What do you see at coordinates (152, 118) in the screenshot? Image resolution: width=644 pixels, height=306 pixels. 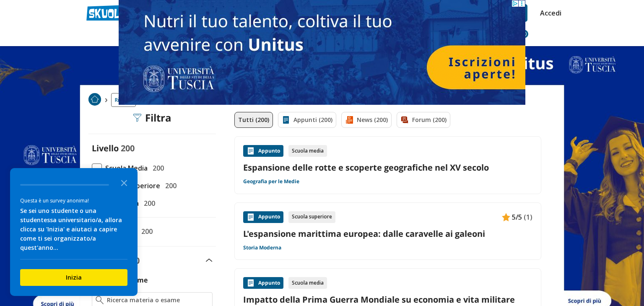 I see `div: Filtra` at bounding box center [152, 118].